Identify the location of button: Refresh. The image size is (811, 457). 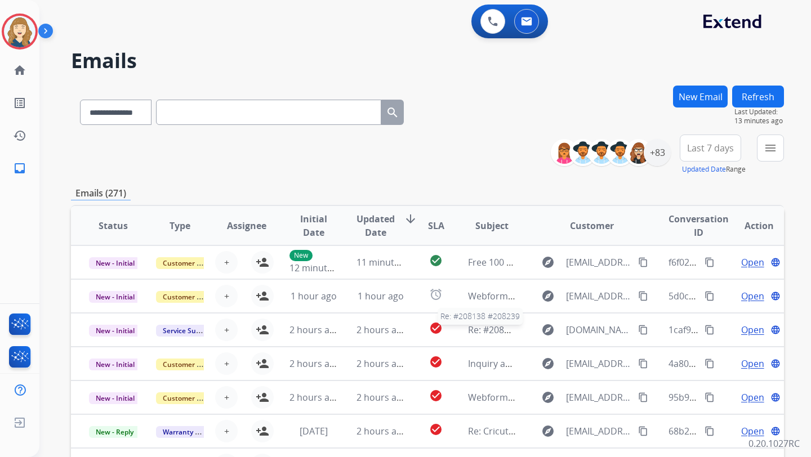
(758, 96).